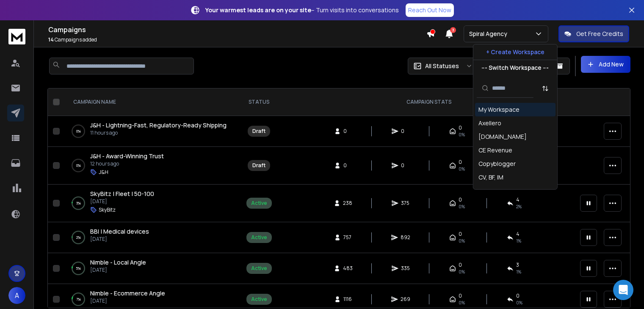  What do you see at coordinates (107, 210) in the screenshot?
I see `p: SkyBitz` at bounding box center [107, 210].